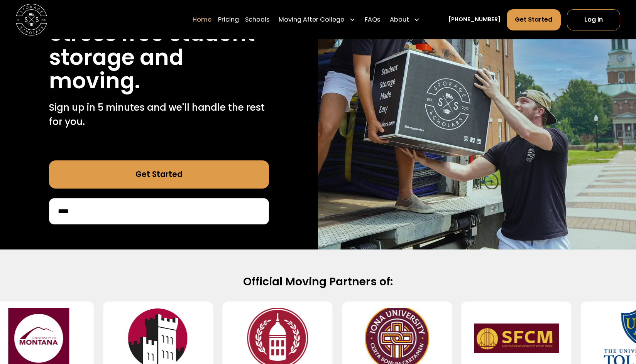 The image size is (636, 364). Describe the element at coordinates (372, 19) in the screenshot. I see `a: FAQs` at that location.